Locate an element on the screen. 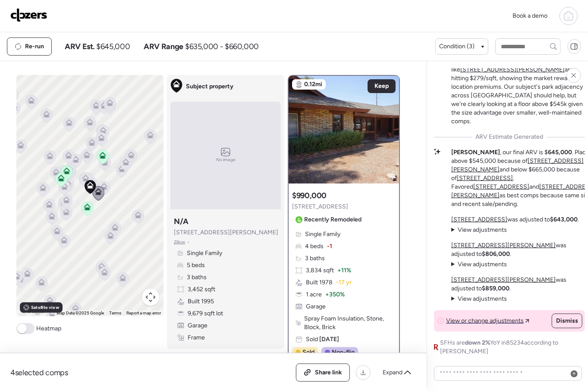 The height and width of the screenshot is (392, 588). span: 9,679 sqft lot is located at coordinates (205, 314).